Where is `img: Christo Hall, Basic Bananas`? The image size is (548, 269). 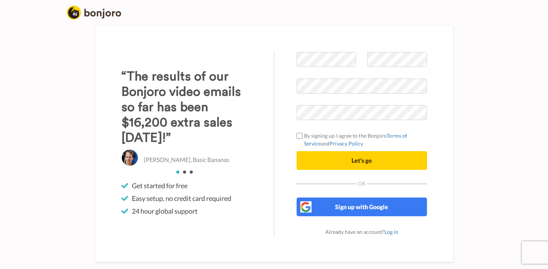 img: Christo Hall, Basic Bananas is located at coordinates (130, 157).